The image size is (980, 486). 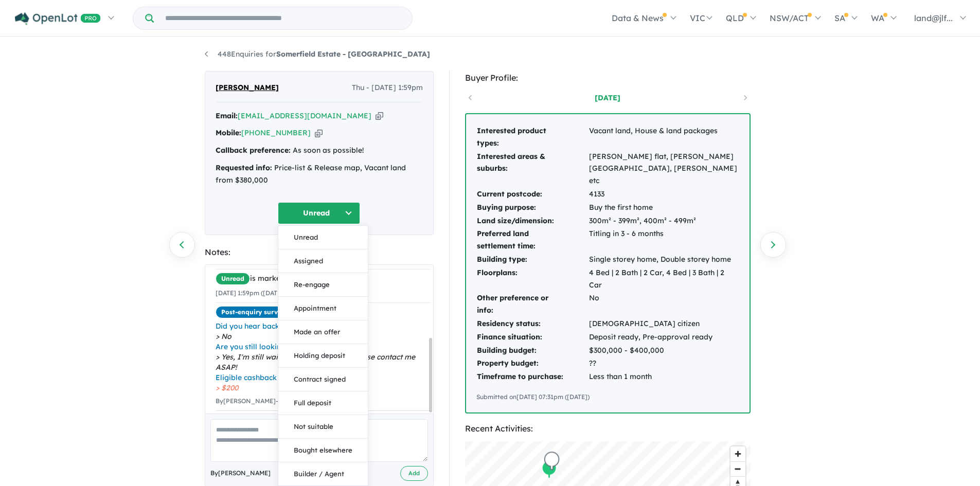 I want to click on td: Land size/dimension:, so click(x=533, y=221).